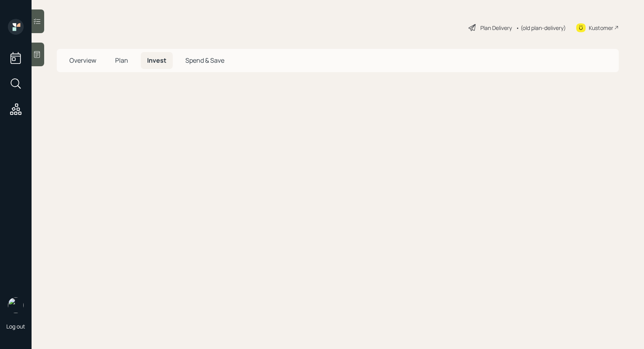 The image size is (644, 349). Describe the element at coordinates (122, 60) in the screenshot. I see `span: Plan` at that location.